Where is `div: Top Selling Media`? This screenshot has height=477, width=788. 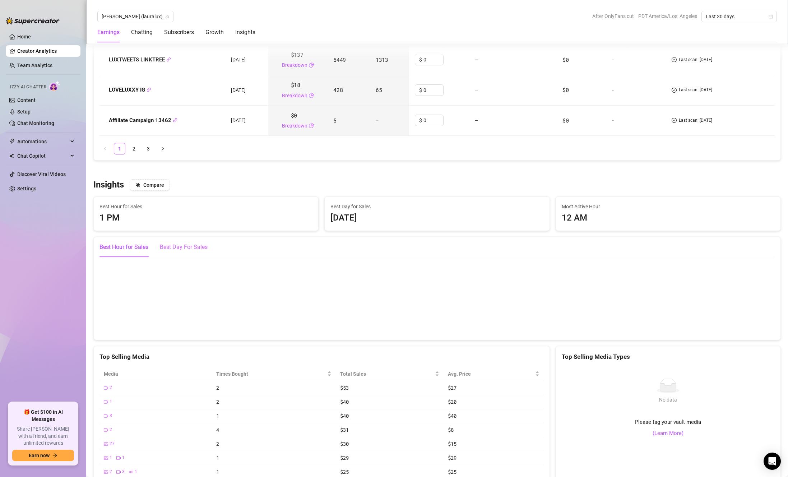 div: Top Selling Media is located at coordinates (321, 356).